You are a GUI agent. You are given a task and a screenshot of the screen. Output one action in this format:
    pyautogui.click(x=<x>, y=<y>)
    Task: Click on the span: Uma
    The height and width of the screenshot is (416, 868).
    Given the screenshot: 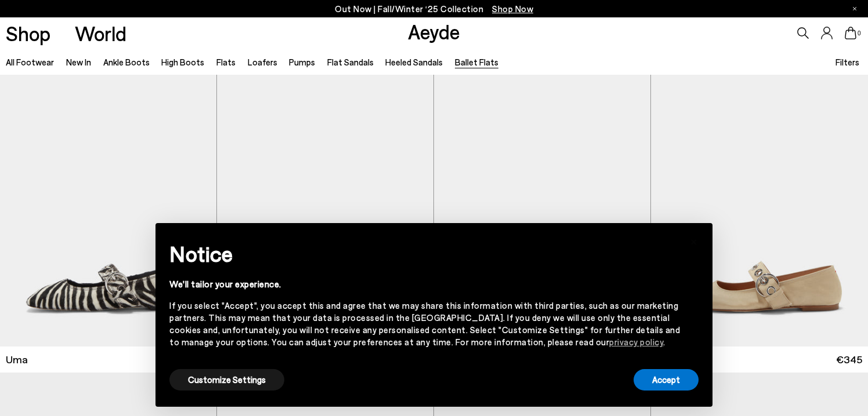 What is the action you would take?
    pyautogui.click(x=17, y=359)
    